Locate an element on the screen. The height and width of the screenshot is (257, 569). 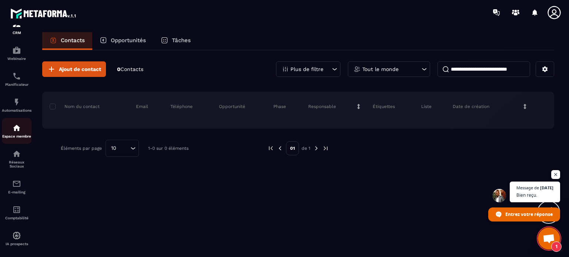
p: 1-0 sur 0 éléments is located at coordinates (168, 148).